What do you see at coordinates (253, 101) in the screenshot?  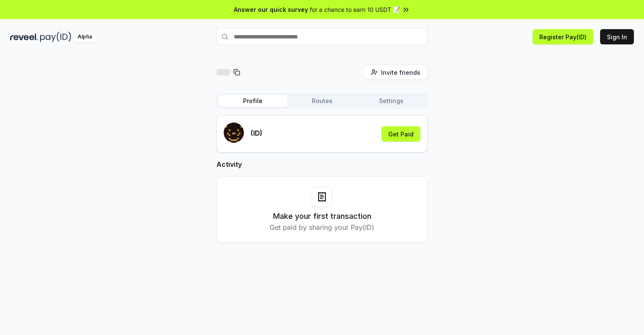 I see `button: Profile` at bounding box center [253, 101].